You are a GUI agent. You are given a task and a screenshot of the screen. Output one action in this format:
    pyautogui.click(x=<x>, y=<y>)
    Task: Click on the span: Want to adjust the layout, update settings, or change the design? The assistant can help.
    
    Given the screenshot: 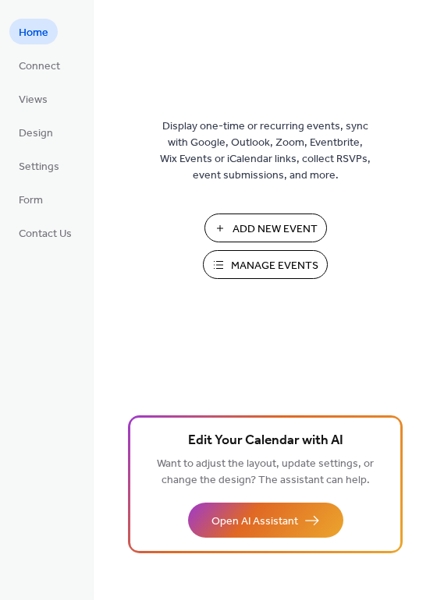 What is the action you would take?
    pyautogui.click(x=265, y=472)
    